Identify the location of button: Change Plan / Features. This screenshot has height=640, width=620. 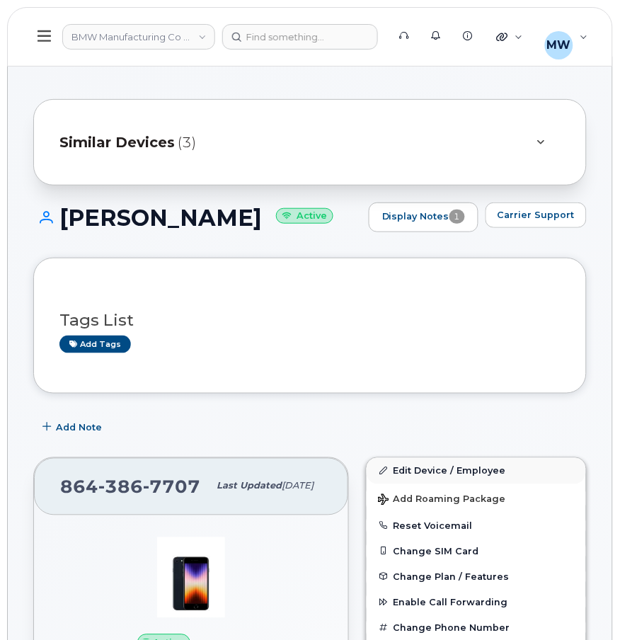
(477, 577).